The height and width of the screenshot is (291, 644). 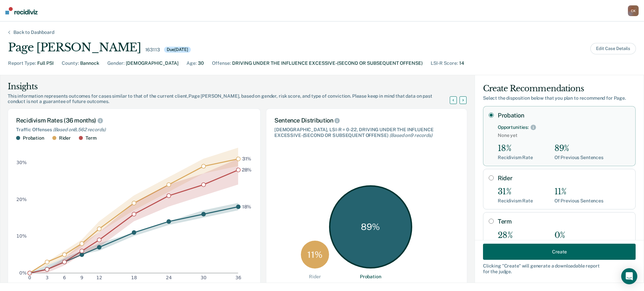 What do you see at coordinates (23, 273) in the screenshot?
I see `text: 0%` at bounding box center [23, 273].